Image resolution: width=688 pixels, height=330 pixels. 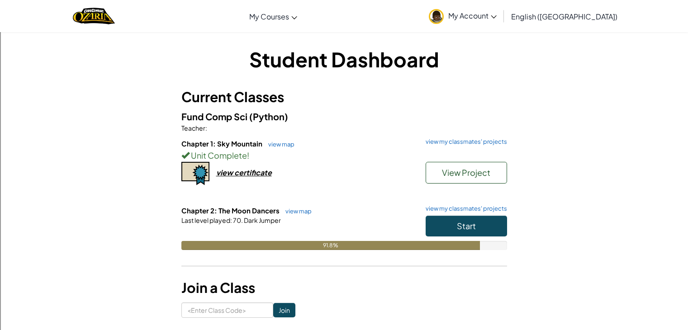 What do you see at coordinates (94, 16) in the screenshot?
I see `a: Ozaria by CodeCombat logo` at bounding box center [94, 16].